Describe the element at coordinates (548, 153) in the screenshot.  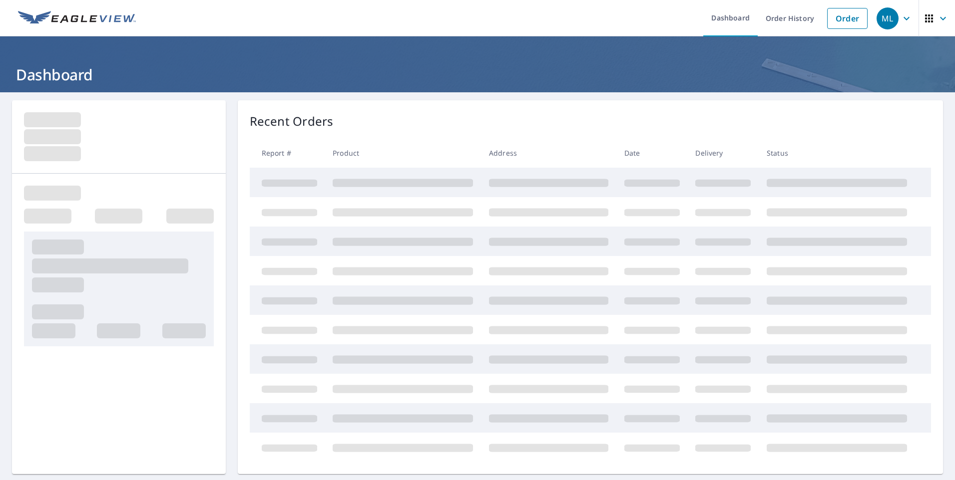
I see `th: Address` at that location.